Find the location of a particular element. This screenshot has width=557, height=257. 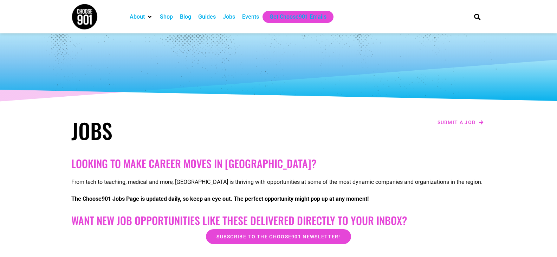

div: Search is located at coordinates (477, 17).